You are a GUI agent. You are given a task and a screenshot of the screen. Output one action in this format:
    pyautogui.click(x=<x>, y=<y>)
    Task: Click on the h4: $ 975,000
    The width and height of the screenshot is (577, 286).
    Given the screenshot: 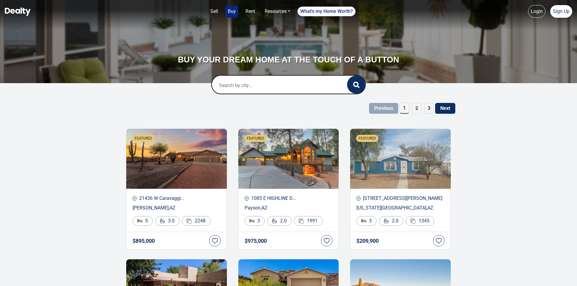 What is the action you would take?
    pyautogui.click(x=256, y=241)
    